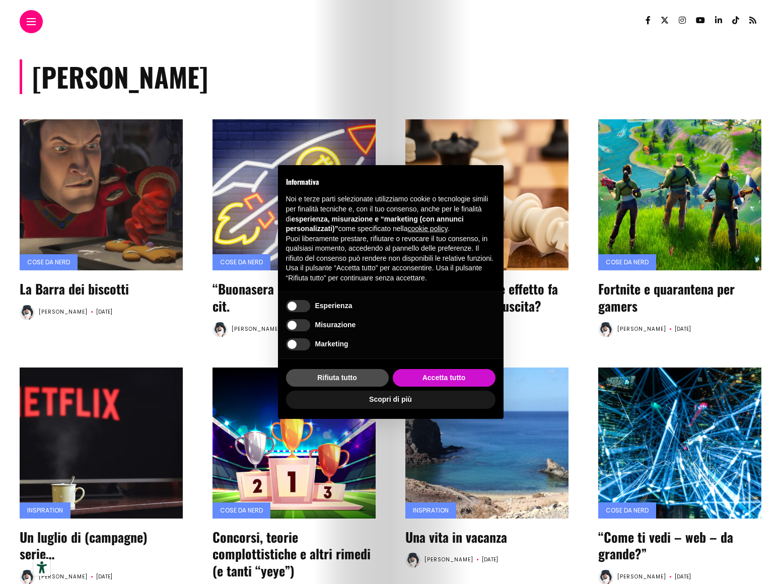 The height and width of the screenshot is (584, 781). Describe the element at coordinates (427, 228) in the screenshot. I see `a: cookie policy` at that location.